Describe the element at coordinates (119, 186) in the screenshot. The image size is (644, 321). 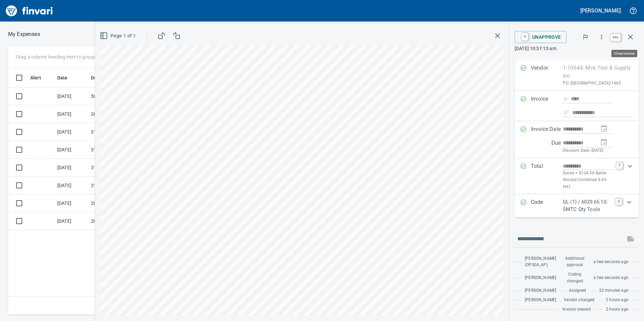
I see `td: 31.1190.65` at that location.